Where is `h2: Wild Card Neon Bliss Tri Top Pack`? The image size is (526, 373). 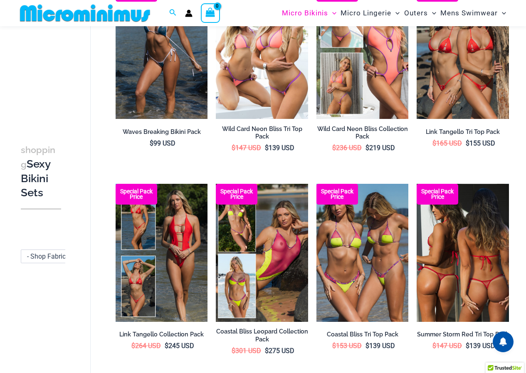 h2: Wild Card Neon Bliss Tri Top Pack is located at coordinates (262, 133).